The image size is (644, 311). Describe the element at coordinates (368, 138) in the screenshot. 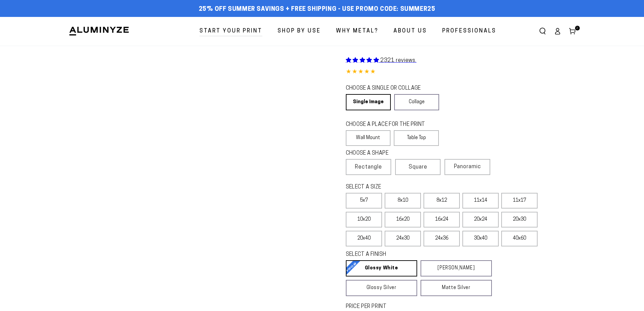

I see `label: Wall Mount` at that location.